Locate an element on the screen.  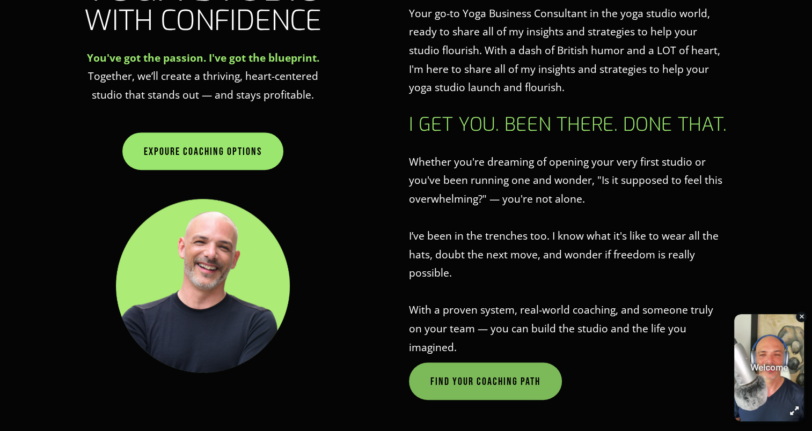
a: EXPOURE COACHING OPTIONS is located at coordinates (203, 151).